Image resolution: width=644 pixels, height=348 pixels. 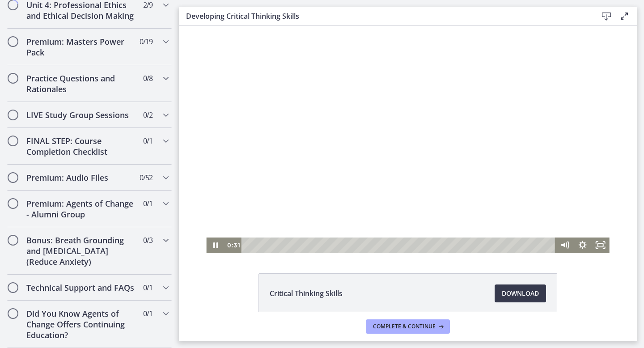 I want to click on span: Critical Thinking Skills, so click(x=306, y=293).